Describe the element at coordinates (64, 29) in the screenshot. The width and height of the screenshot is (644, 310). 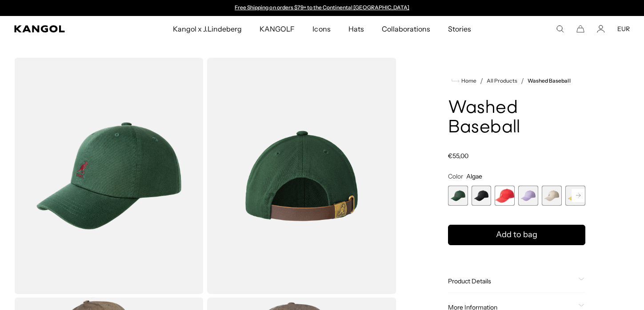
I see `a: Kangol` at that location.